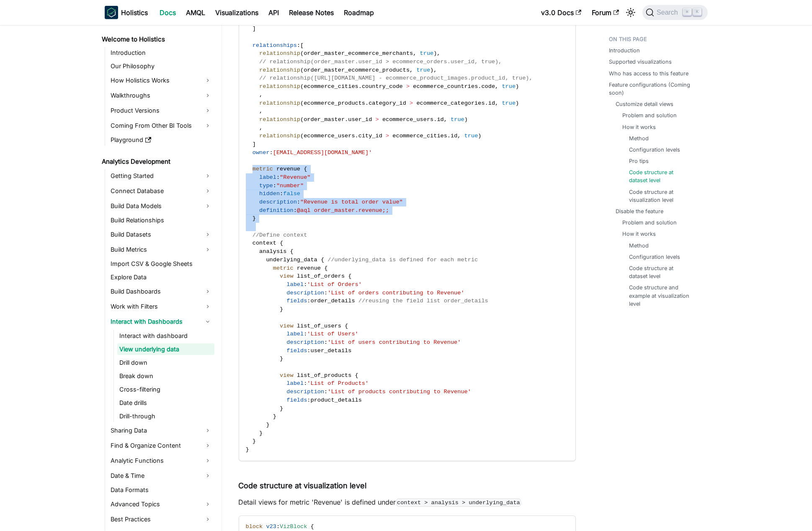  Describe the element at coordinates (162, 264) in the screenshot. I see `a: Import CSV & Google Sheets` at that location.